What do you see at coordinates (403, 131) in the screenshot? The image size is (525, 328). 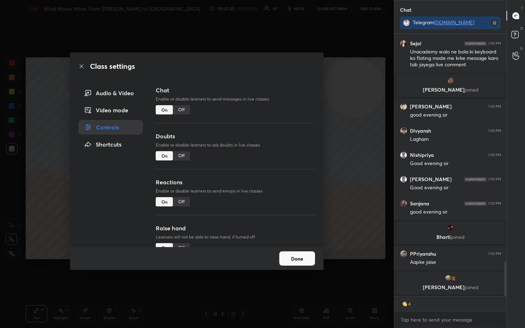 I see `img: 9128bdeaaaef4bb6bf2fe0f7a5484a38.jpg` at bounding box center [403, 131].